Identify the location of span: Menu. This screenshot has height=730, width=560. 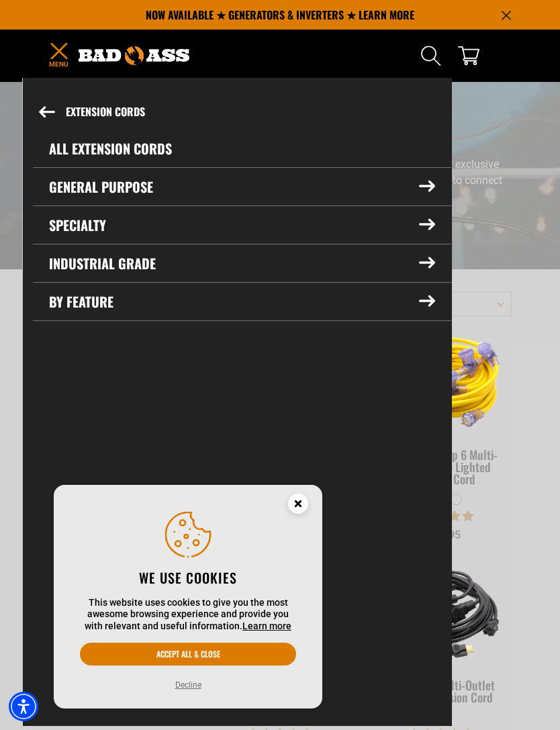
(59, 63).